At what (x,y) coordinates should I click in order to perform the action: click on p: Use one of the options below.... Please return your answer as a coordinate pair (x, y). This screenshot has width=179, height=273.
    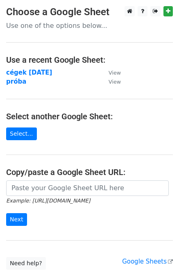
    Looking at the image, I should click on (89, 25).